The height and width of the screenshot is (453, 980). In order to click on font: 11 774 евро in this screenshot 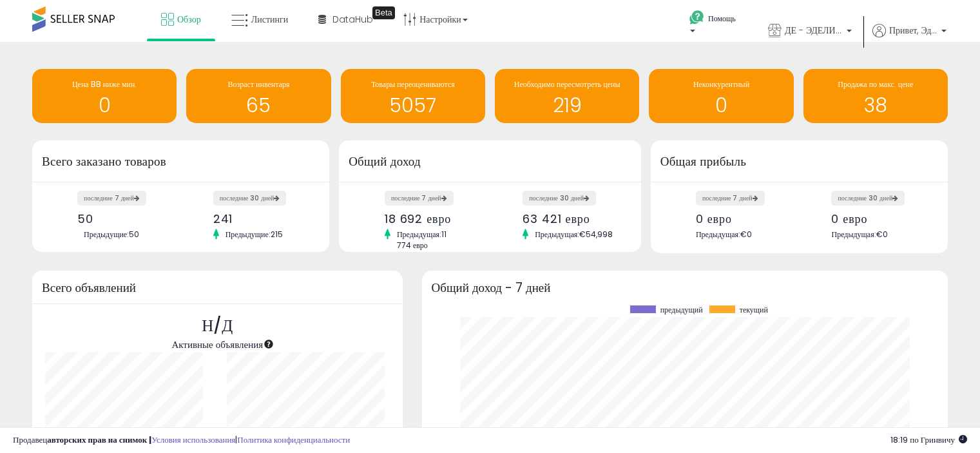, I will do `click(421, 239)`.